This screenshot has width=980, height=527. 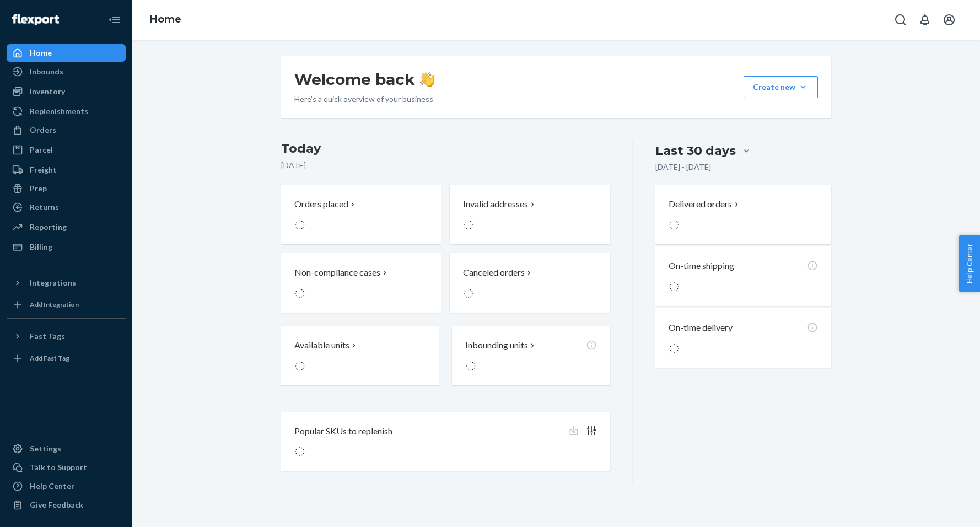 What do you see at coordinates (66, 169) in the screenshot?
I see `a: Freight` at bounding box center [66, 169].